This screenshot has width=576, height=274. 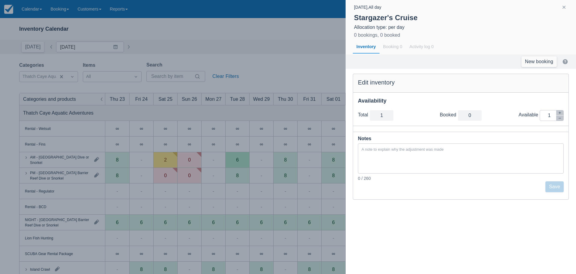 What do you see at coordinates (461, 178) in the screenshot?
I see `div: 0 / 260` at bounding box center [461, 178].